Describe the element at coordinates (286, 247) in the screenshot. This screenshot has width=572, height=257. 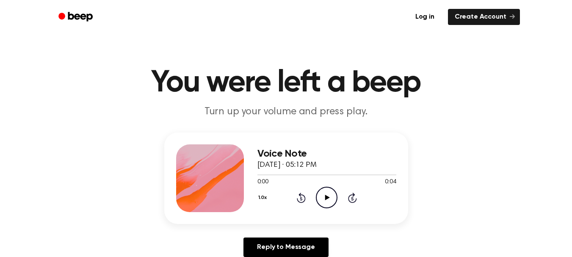
I see `a: Reply to Message` at that location.